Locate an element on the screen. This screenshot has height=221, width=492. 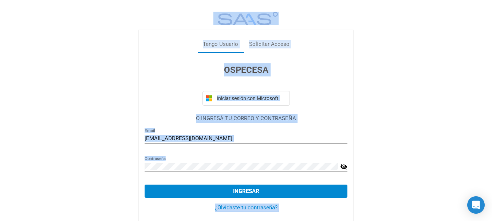
div: Open Intercom Messenger is located at coordinates (476, 205).